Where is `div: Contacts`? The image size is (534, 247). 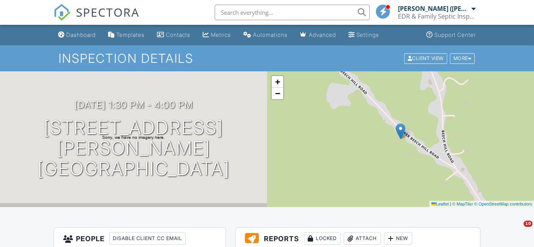
div: Contacts is located at coordinates (178, 35).